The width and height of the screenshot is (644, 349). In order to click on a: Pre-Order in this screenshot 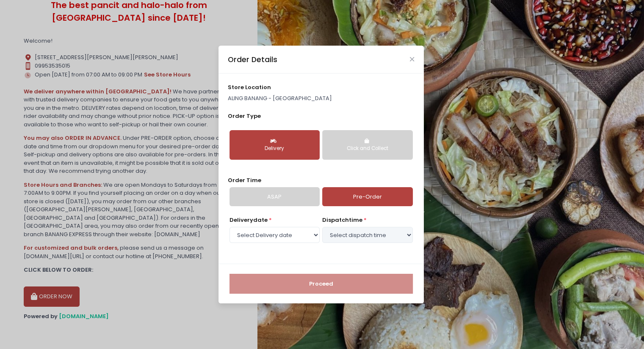, I will do `click(367, 197)`.